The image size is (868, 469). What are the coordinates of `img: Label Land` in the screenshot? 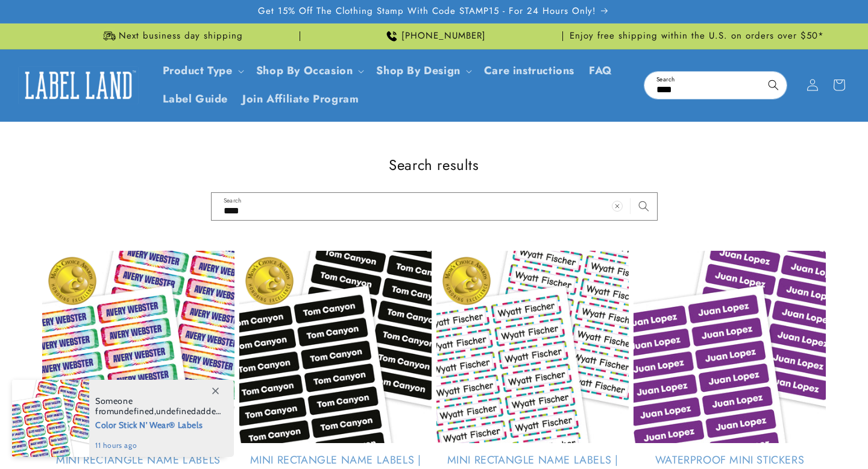 It's located at (78, 85).